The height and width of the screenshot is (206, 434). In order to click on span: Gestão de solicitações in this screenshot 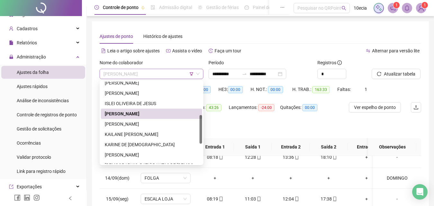, I will do `click(39, 129)`.